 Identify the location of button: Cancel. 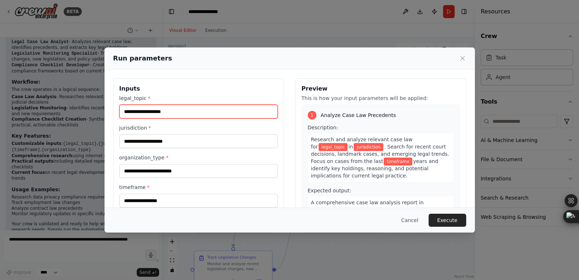
(410, 220).